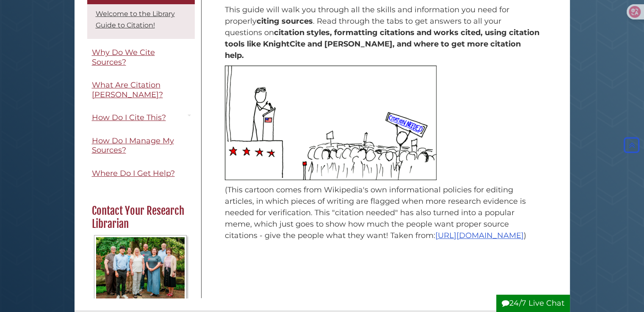  I want to click on span: Why Do We Cite Sources?, so click(123, 57).